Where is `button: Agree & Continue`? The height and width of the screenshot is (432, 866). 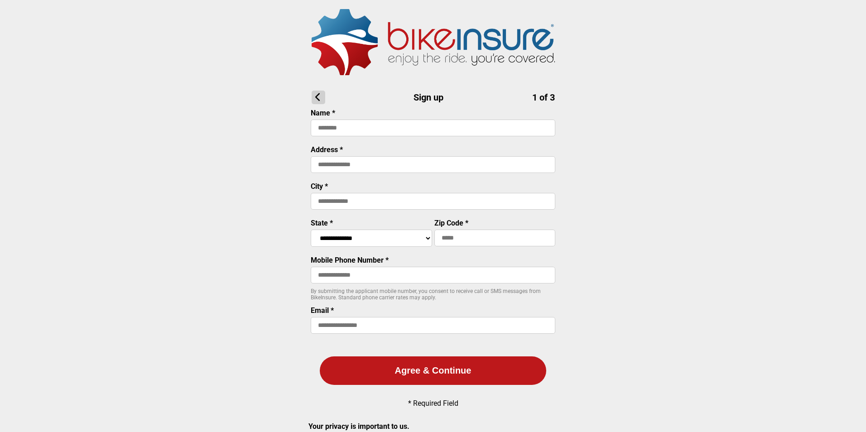
button: Agree & Continue is located at coordinates (433, 370).